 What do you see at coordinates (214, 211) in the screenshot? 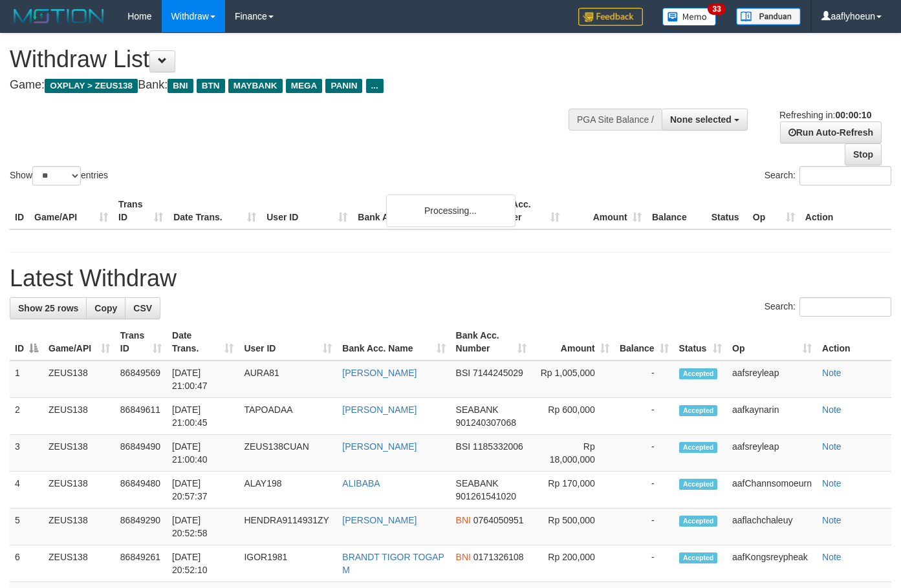
I see `th: Date Trans.` at bounding box center [214, 211].